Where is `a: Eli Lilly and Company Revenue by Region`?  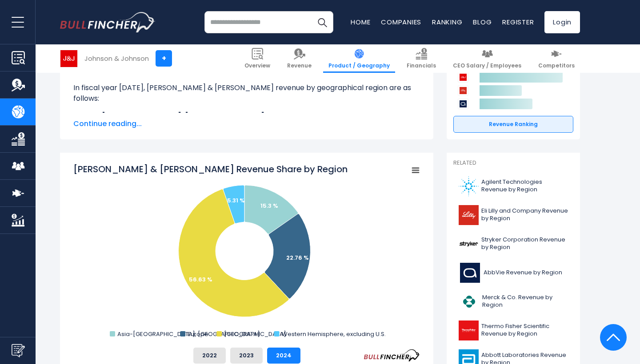 a: Eli Lilly and Company Revenue by Region is located at coordinates (514, 215).